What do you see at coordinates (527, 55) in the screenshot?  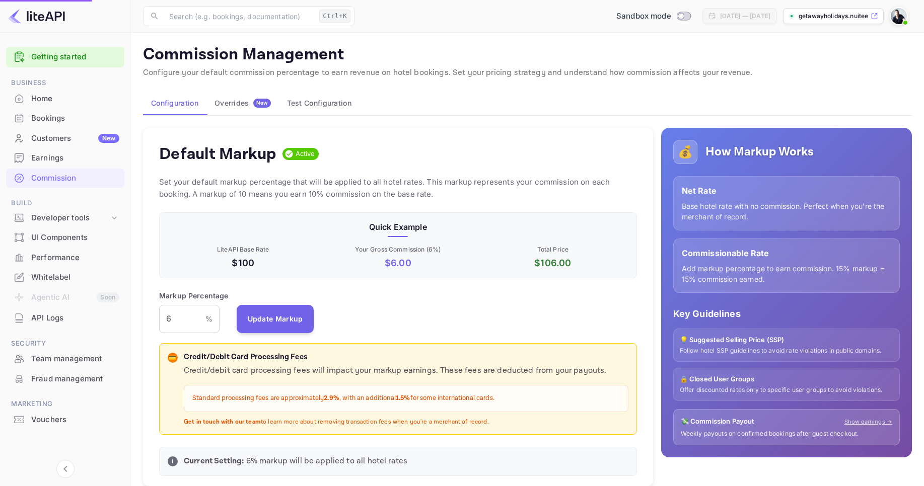 I see `p: Commission Management` at bounding box center [527, 55].